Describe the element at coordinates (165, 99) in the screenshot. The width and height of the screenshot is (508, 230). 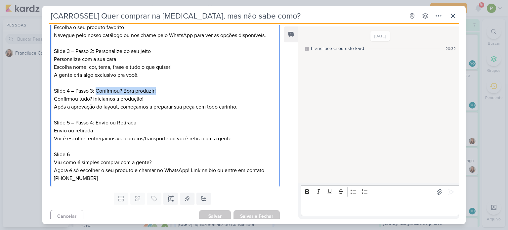
I see `p: Confirmou tudo? Iniciamos a produção!` at that location.